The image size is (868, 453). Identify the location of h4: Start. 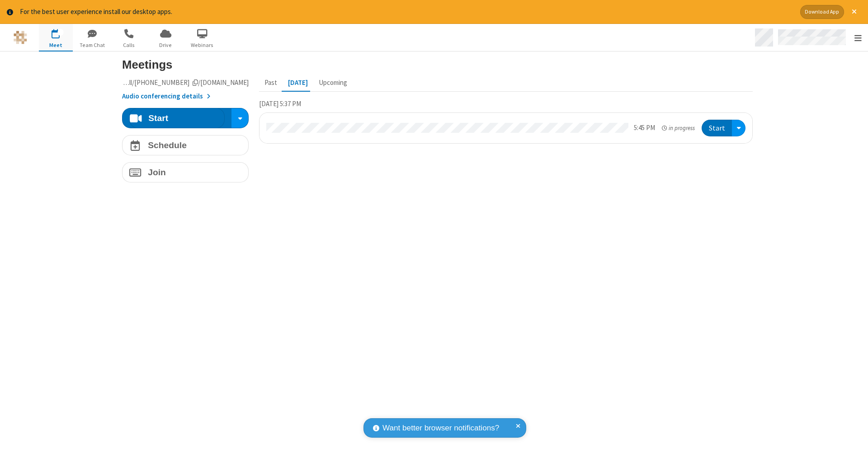
(158, 118).